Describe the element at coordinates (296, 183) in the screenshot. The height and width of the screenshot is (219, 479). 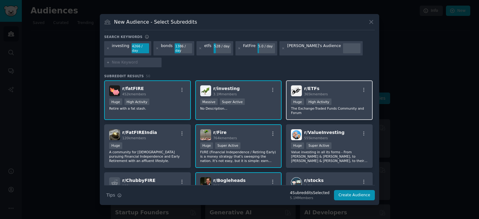
I see `img: stocks` at that location.